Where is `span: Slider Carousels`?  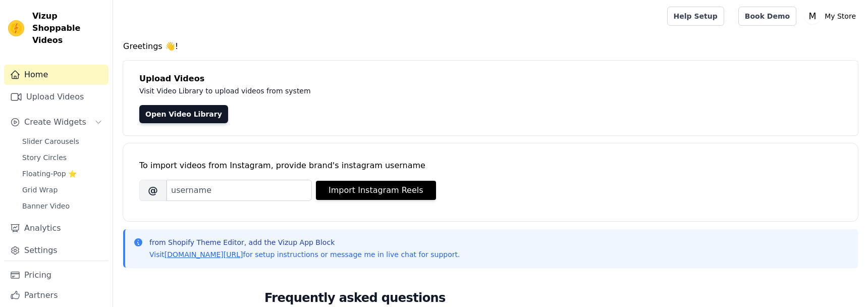 span: Slider Carousels is located at coordinates (50, 141).